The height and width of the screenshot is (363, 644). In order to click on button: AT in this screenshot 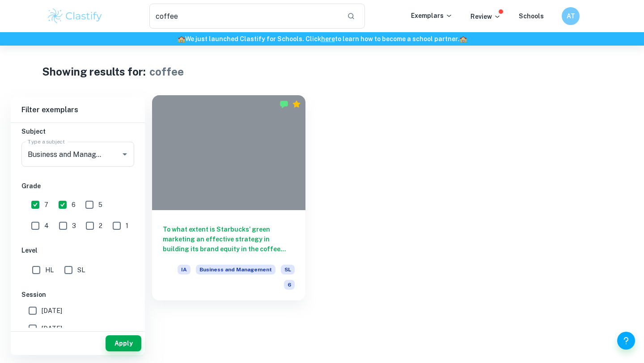, I will do `click(570, 16)`.